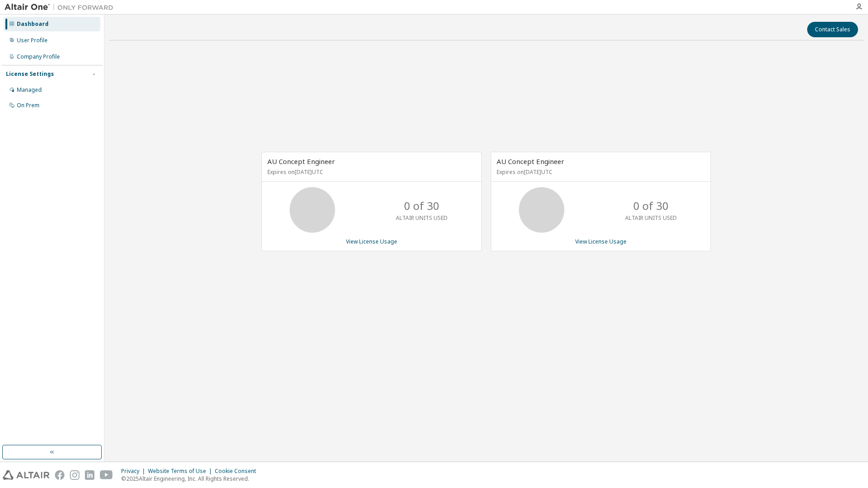 The height and width of the screenshot is (488, 868). Describe the element at coordinates (38, 57) in the screenshot. I see `div: Company Profile` at that location.